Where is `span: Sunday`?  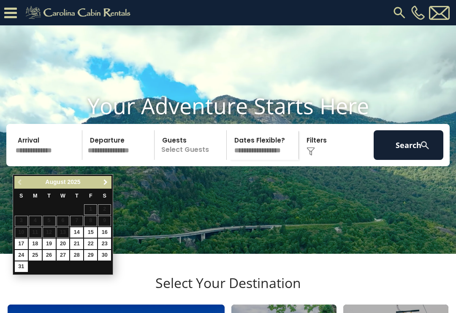
span: Sunday is located at coordinates (21, 196).